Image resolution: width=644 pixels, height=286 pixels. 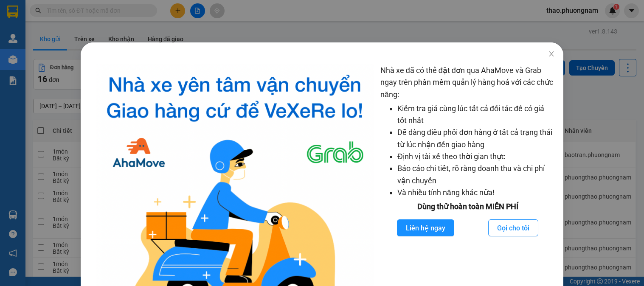 I want to click on span: Gọi cho tôi, so click(x=513, y=228).